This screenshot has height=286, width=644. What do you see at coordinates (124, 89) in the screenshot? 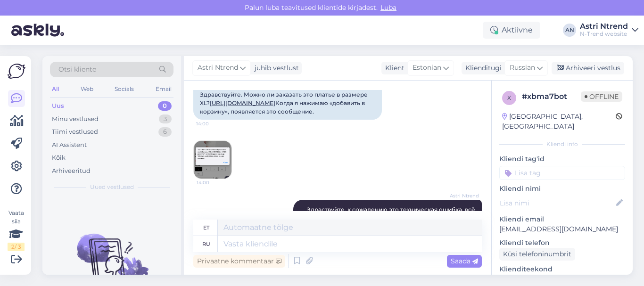
I see `div: Socials` at bounding box center [124, 89].